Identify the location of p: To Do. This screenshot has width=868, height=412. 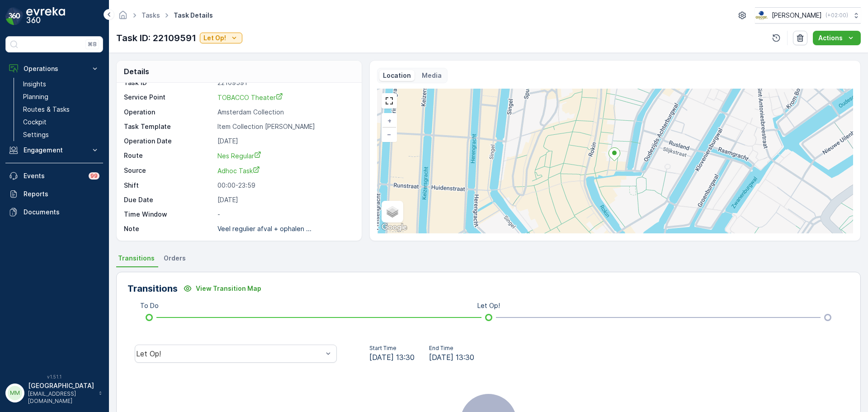
(149, 306).